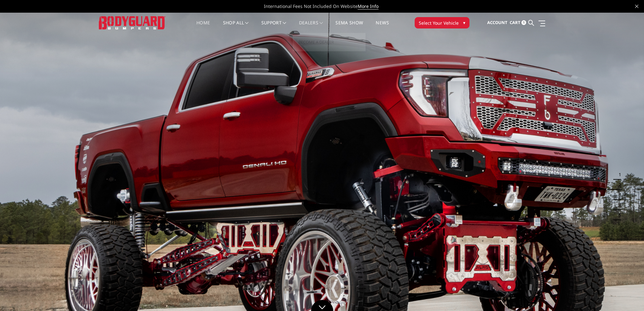  What do you see at coordinates (618, 195) in the screenshot?
I see `button: 3 of 5` at bounding box center [618, 195].